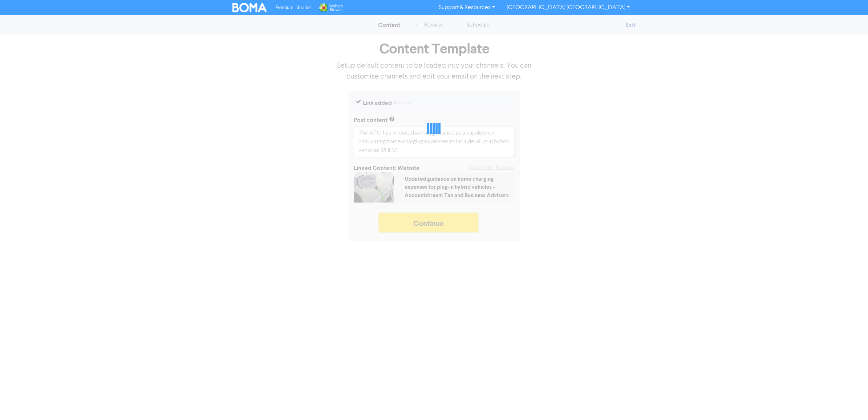 Image resolution: width=868 pixels, height=420 pixels. What do you see at coordinates (850, 402) in the screenshot?
I see `div: Chat Widget` at bounding box center [850, 402].